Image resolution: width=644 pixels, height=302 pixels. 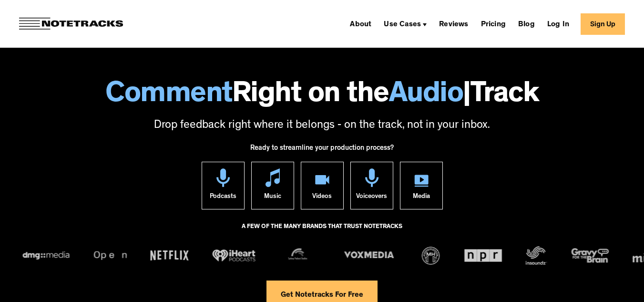 I want to click on a: Blog, so click(x=526, y=24).